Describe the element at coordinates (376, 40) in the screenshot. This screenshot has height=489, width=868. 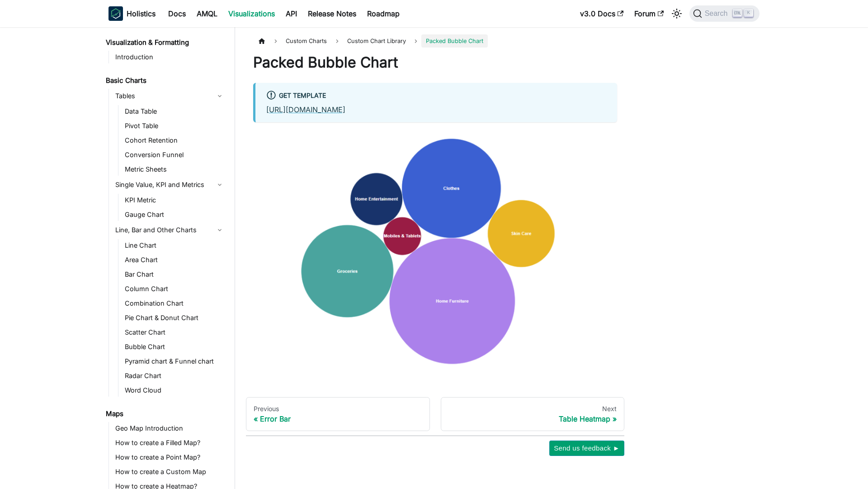
I see `span: Custom Chart Library` at that location.